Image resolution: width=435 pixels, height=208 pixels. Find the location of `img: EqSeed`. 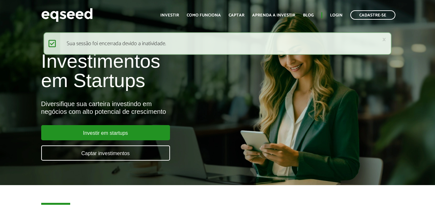

img: EqSeed is located at coordinates (67, 15).